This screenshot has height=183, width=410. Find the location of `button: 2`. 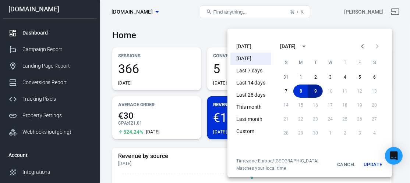

button: 2 is located at coordinates (315, 77).